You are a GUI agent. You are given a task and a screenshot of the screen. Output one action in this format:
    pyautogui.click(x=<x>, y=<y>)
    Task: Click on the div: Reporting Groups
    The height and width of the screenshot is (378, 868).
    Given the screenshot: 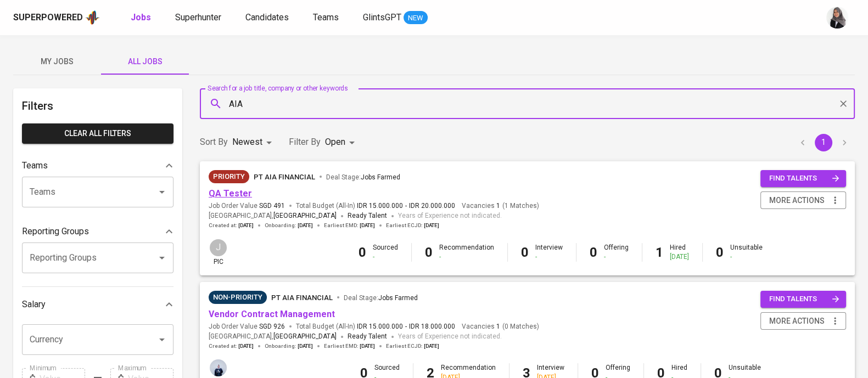 What is the action you would take?
    pyautogui.click(x=98, y=231)
    